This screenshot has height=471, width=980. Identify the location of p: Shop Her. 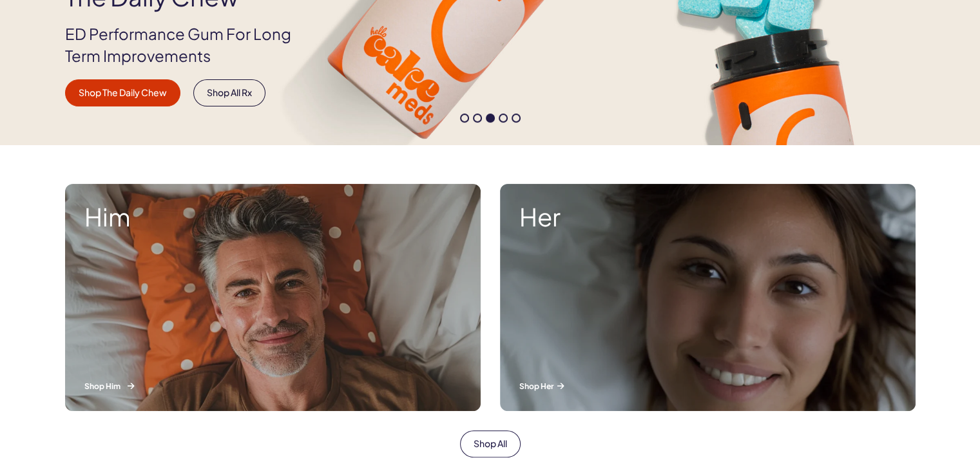
(707, 386).